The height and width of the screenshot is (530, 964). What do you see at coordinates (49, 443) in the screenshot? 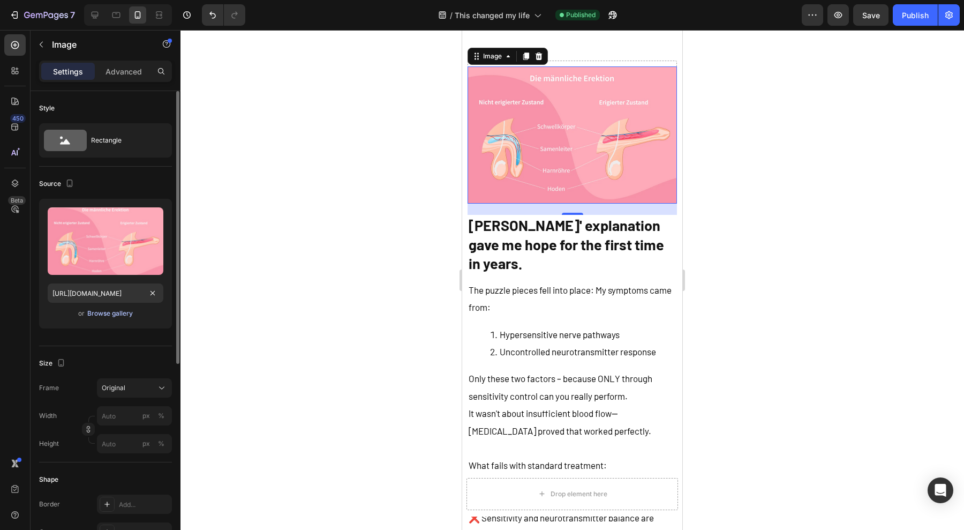
I see `label: Height` at bounding box center [49, 443].